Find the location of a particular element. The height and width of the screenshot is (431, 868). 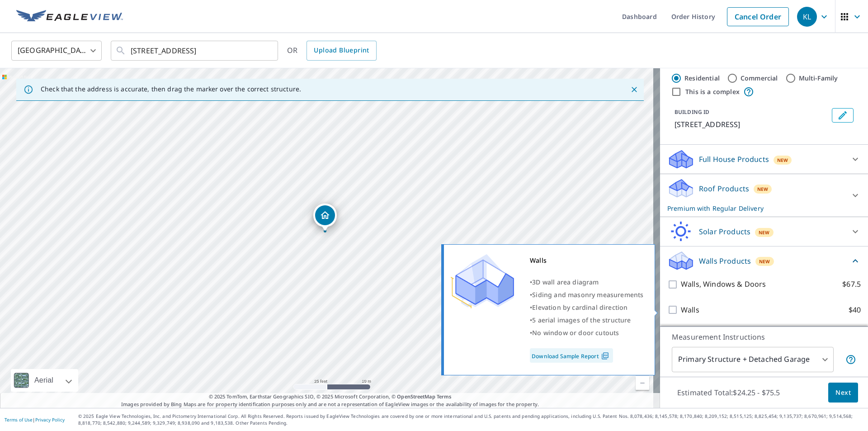

div: OR is located at coordinates (332, 50).